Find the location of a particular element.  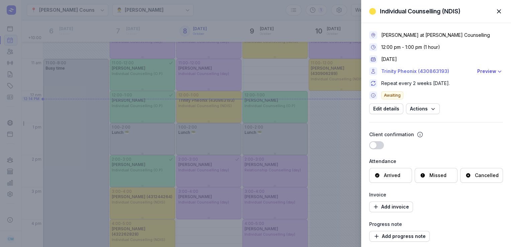

span: Edit details is located at coordinates (386, 109).